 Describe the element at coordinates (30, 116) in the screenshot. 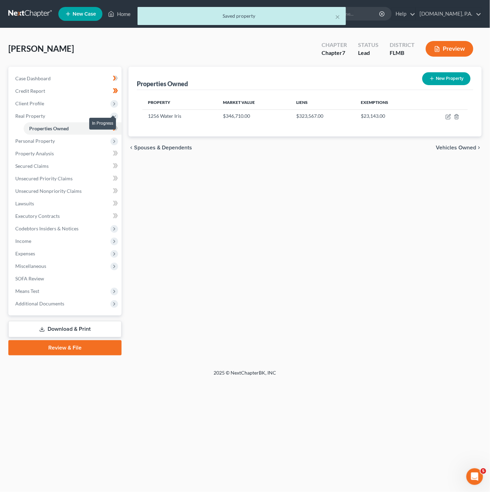

I see `span: Real Property` at that location.